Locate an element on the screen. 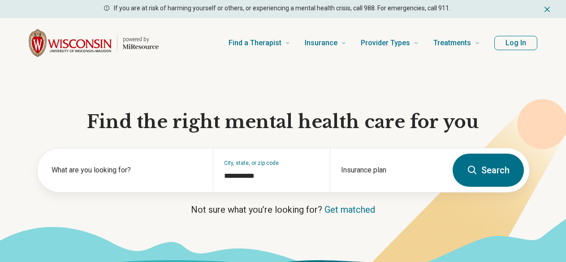 This screenshot has height=262, width=566. span: Find a Therapist is located at coordinates (255, 43).